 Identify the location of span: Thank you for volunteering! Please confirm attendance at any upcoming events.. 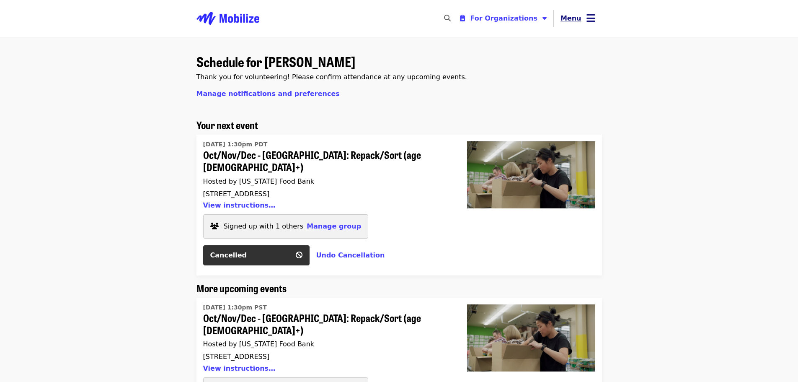
(332, 77).